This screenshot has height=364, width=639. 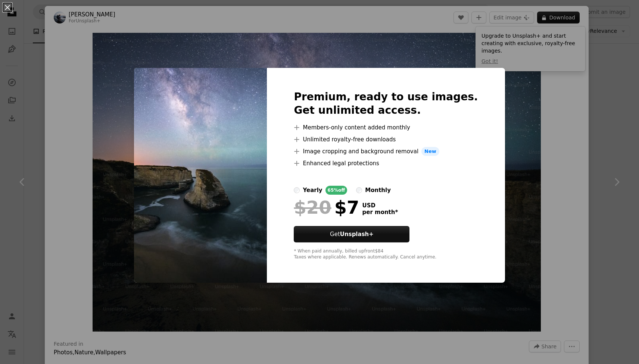 I want to click on li: Image cropping and background removal, so click(x=385, y=152).